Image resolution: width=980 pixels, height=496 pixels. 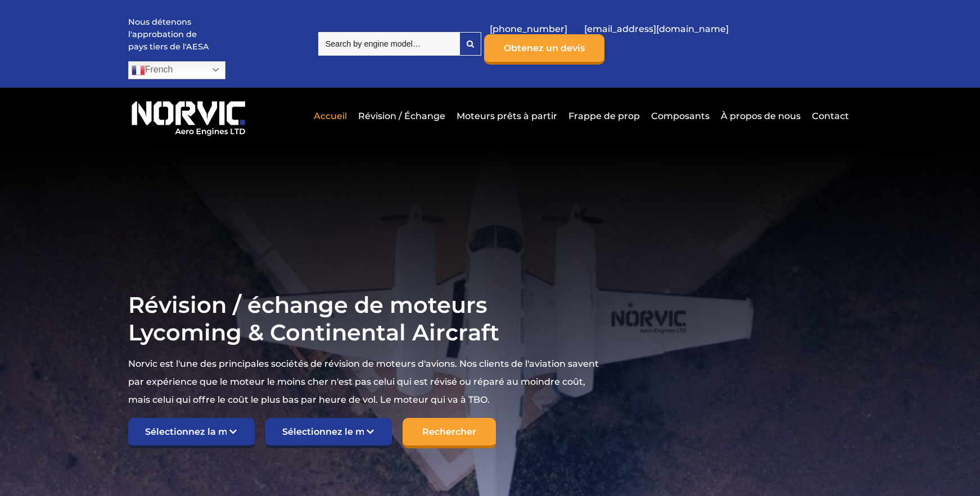 What do you see at coordinates (363, 382) in the screenshot?
I see `p: Norvic est l'une des principales sociétés de révision de moteurs d'avions. Nos clients de l'aviat...` at bounding box center [363, 382].